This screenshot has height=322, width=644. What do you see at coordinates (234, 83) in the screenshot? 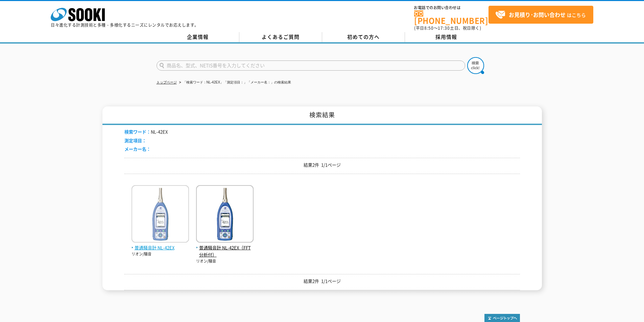
I see `li: 「検索ワード：NL-42EX」「測定項目：」「メーカー名：」の検索結果` at bounding box center [234, 83].